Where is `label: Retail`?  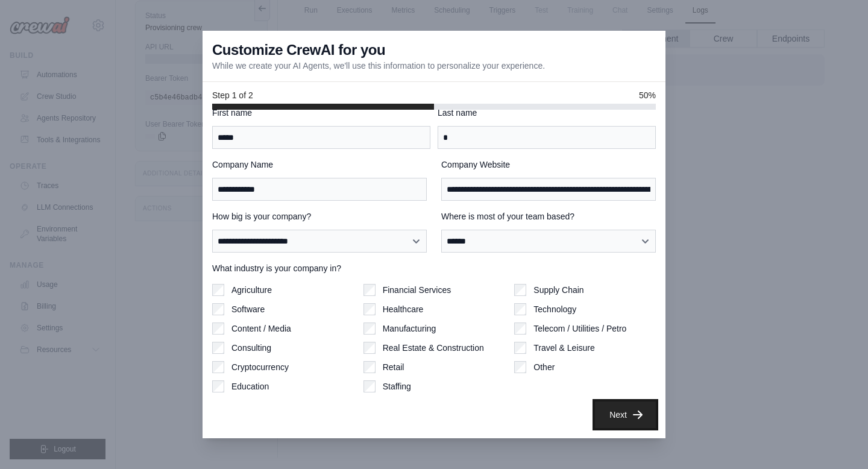 label: Retail is located at coordinates (393, 367).